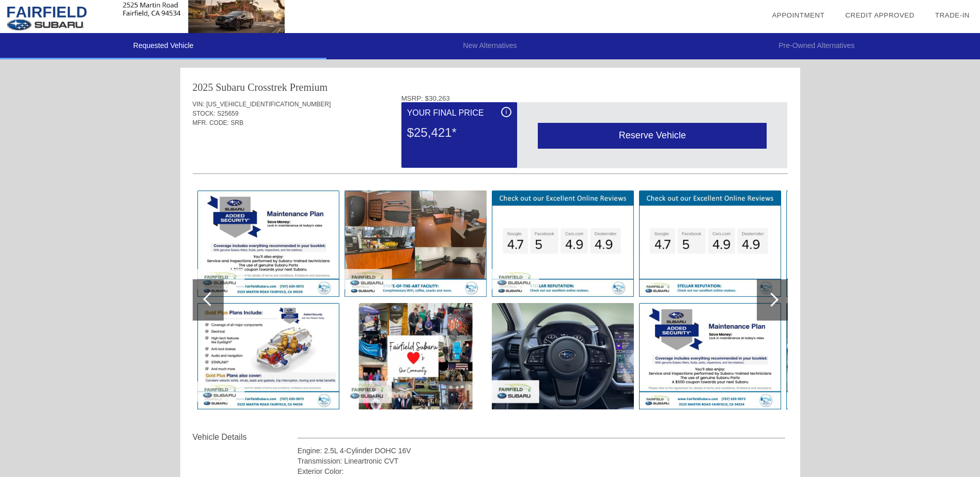 This screenshot has width=980, height=477. Describe the element at coordinates (415, 244) in the screenshot. I see `img: ac7c4d78-b538-45d3-894f-222a074e3351.jpg` at that location.